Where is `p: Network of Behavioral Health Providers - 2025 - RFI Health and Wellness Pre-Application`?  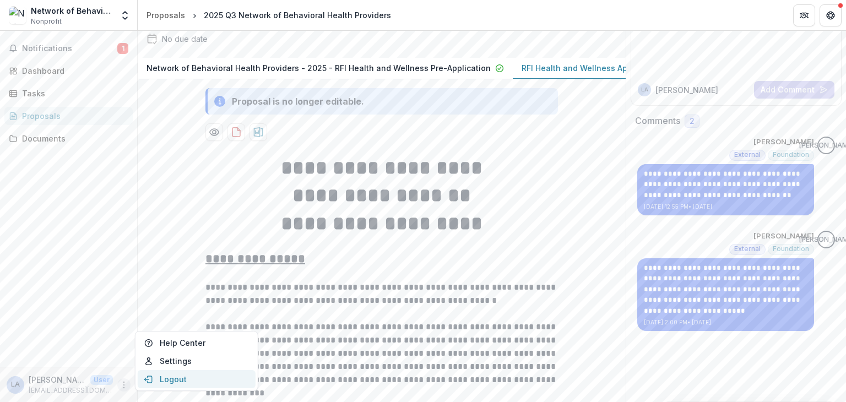 p: Network of Behavioral Health Providers - 2025 - RFI Health and Wellness Pre-Application is located at coordinates (319, 68).